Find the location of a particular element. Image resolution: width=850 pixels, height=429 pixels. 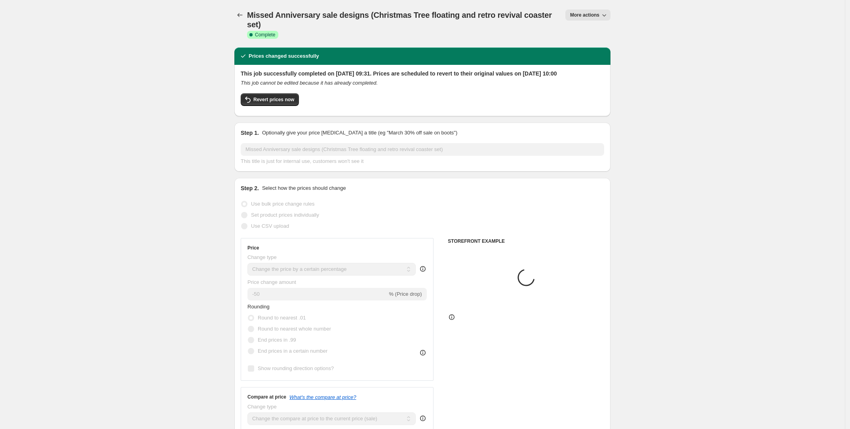

span: More actions is located at coordinates (585, 15).